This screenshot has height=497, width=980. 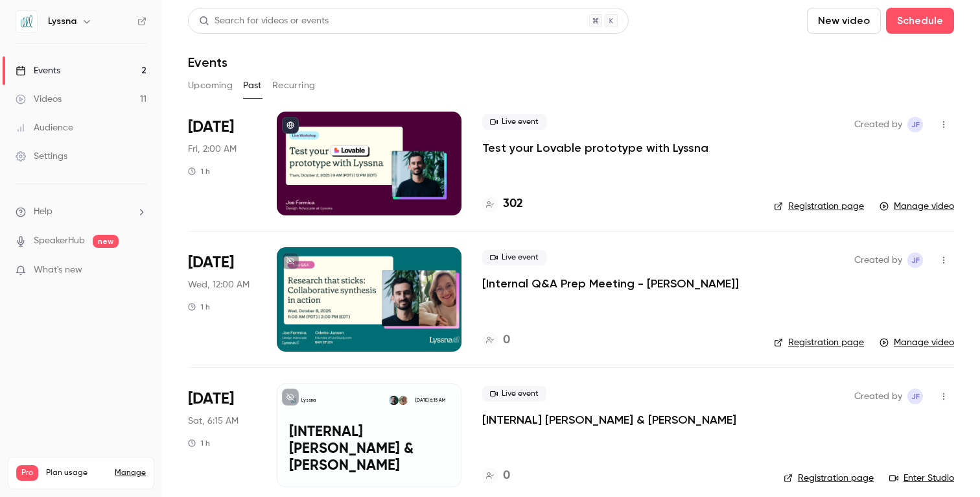 What do you see at coordinates (207, 63) in the screenshot?
I see `h1: Events` at bounding box center [207, 63].